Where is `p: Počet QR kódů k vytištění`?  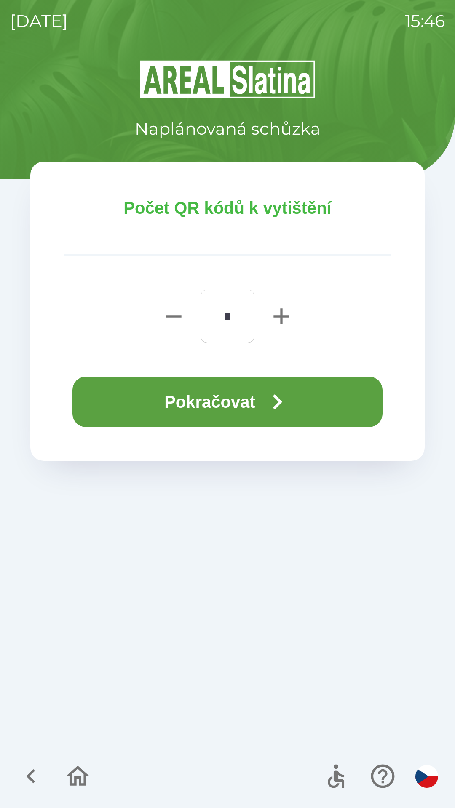 p: Počet QR kódů k vytištění is located at coordinates (227, 208).